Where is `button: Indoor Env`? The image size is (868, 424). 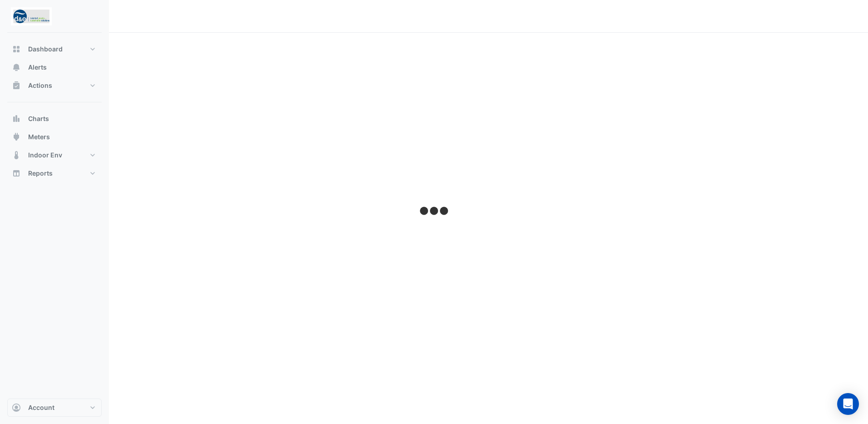 button: Indoor Env is located at coordinates (55, 155).